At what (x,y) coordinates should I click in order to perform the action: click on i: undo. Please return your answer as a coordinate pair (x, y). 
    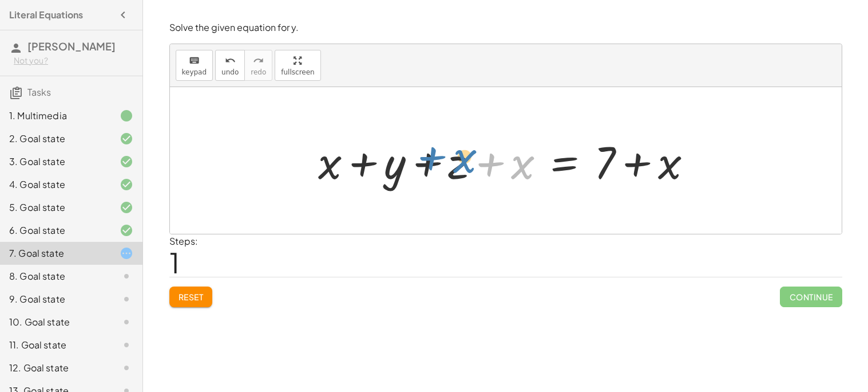
    Looking at the image, I should click on (230, 61).